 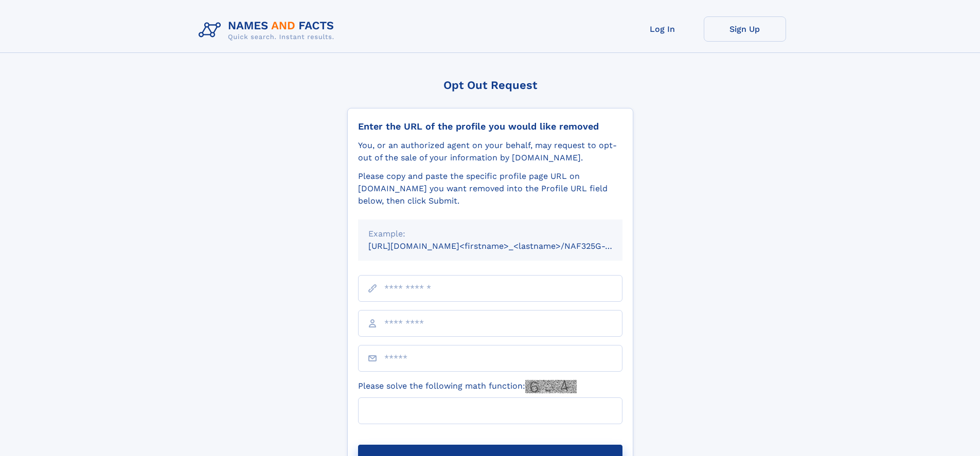 What do you see at coordinates (269, 30) in the screenshot?
I see `img: Logo Names and Facts` at bounding box center [269, 30].